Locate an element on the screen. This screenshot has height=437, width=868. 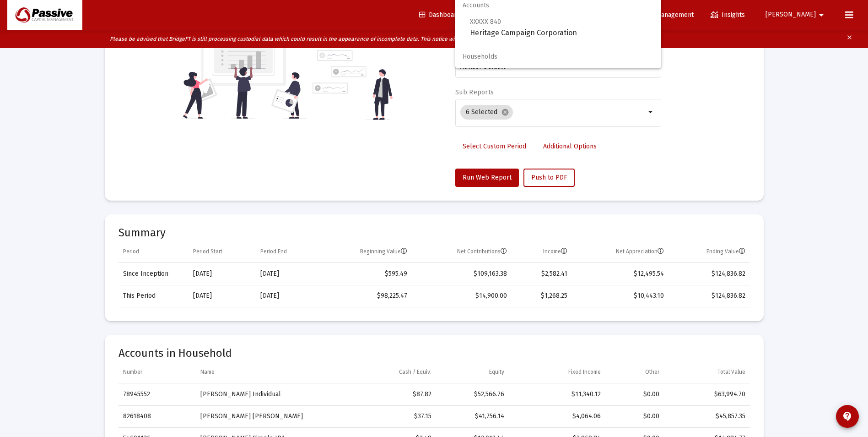
span: Data Management is located at coordinates (663, 15).